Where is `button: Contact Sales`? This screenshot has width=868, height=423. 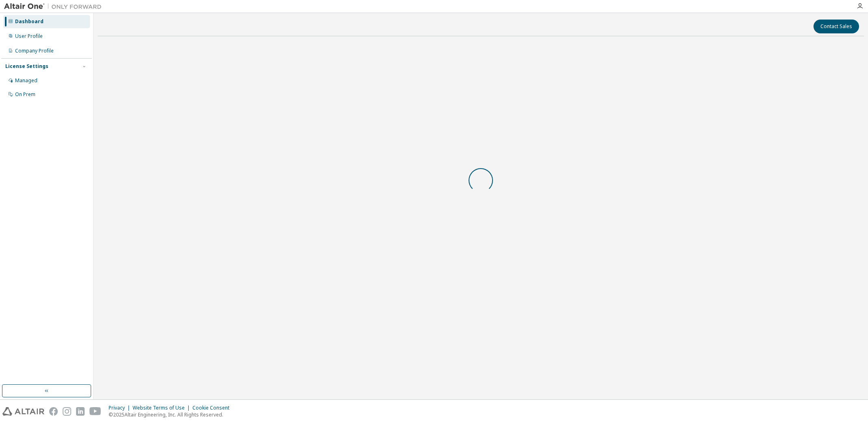
button: Contact Sales is located at coordinates (836, 27).